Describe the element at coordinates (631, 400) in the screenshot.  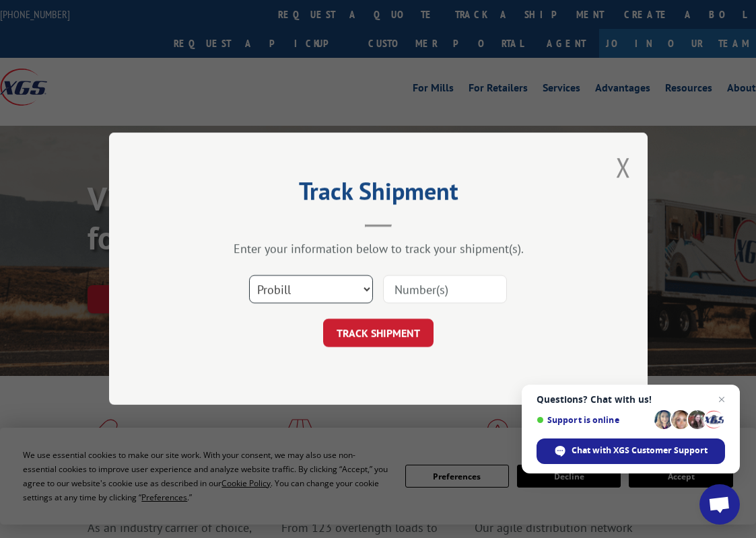
I see `span: Questions? Chat with us!` at that location.